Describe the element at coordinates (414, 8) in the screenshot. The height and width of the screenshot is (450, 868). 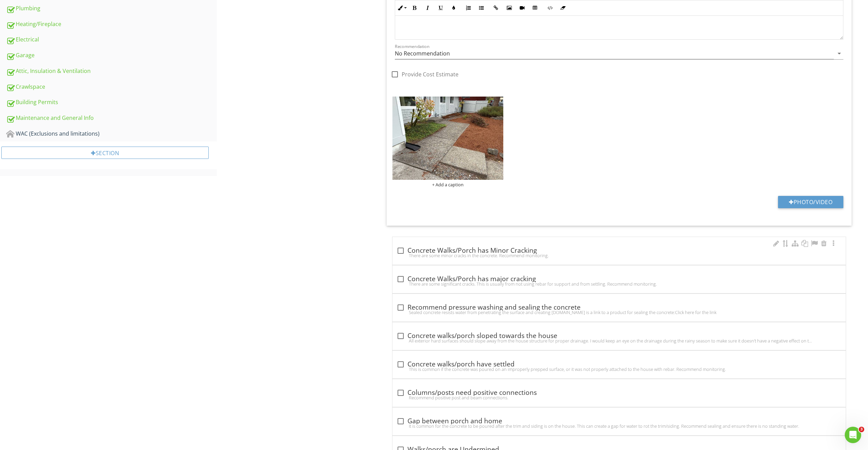
I see `button: Bold (Ctrl+B)` at that location.